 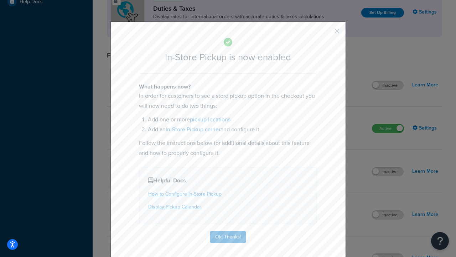 What do you see at coordinates (175, 206) in the screenshot?
I see `a: Display Pickup Calendar` at bounding box center [175, 206].